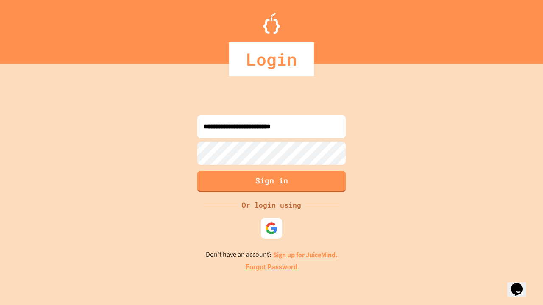 The image size is (543, 305). What do you see at coordinates (272, 59) in the screenshot?
I see `div: Login` at bounding box center [272, 59].